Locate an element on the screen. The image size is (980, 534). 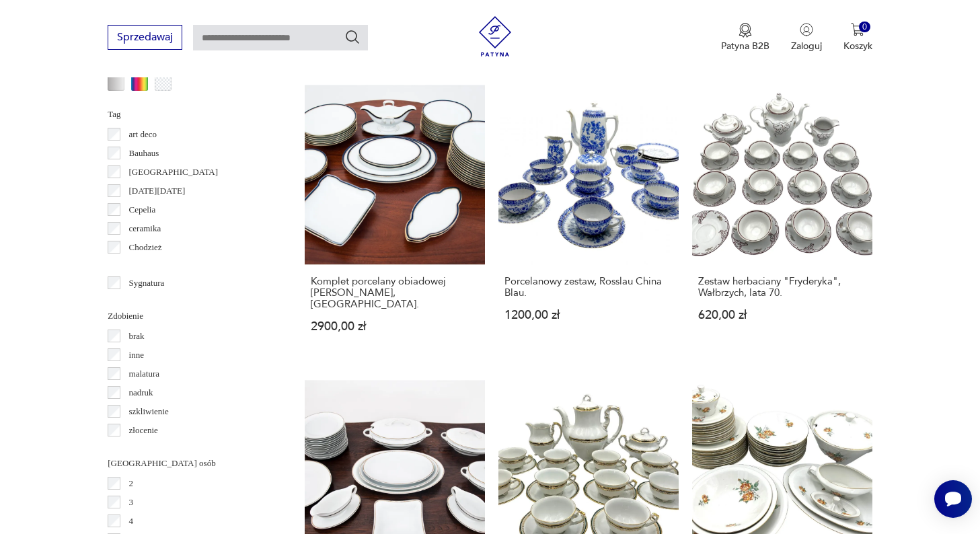
p: inne is located at coordinates (137, 355).